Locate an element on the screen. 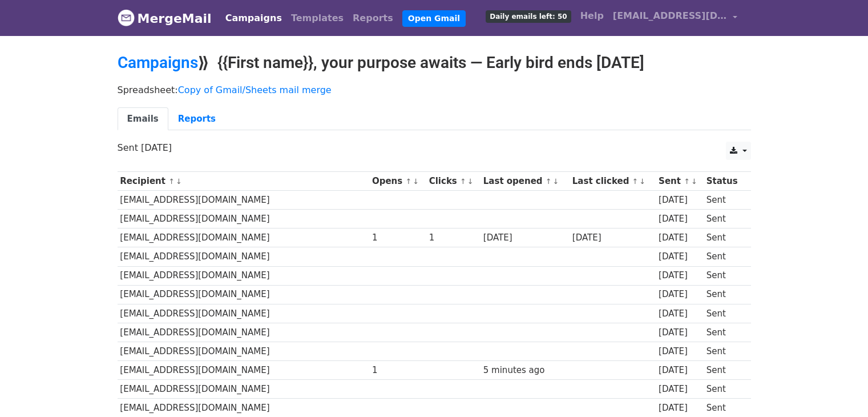 Image resolution: width=868 pixels, height=417 pixels. th: Status is located at coordinates (724, 181).